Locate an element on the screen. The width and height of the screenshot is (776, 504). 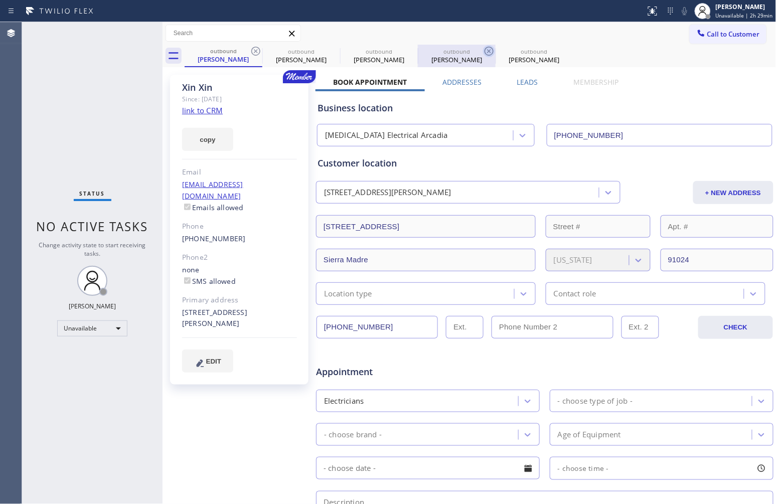
button: CHECK is located at coordinates (735, 327).